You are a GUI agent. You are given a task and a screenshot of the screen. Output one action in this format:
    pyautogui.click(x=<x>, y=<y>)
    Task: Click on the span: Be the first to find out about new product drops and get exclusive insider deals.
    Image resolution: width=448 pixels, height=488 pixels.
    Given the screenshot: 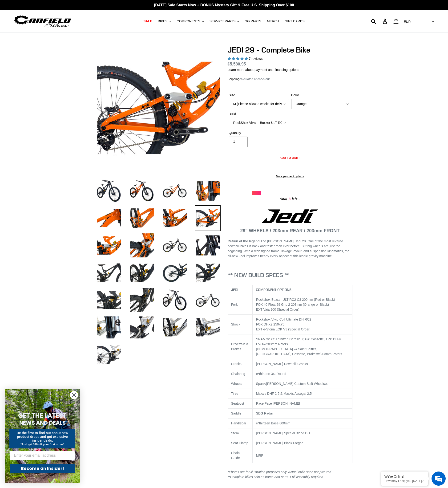 What is the action you would take?
    pyautogui.click(x=43, y=437)
    